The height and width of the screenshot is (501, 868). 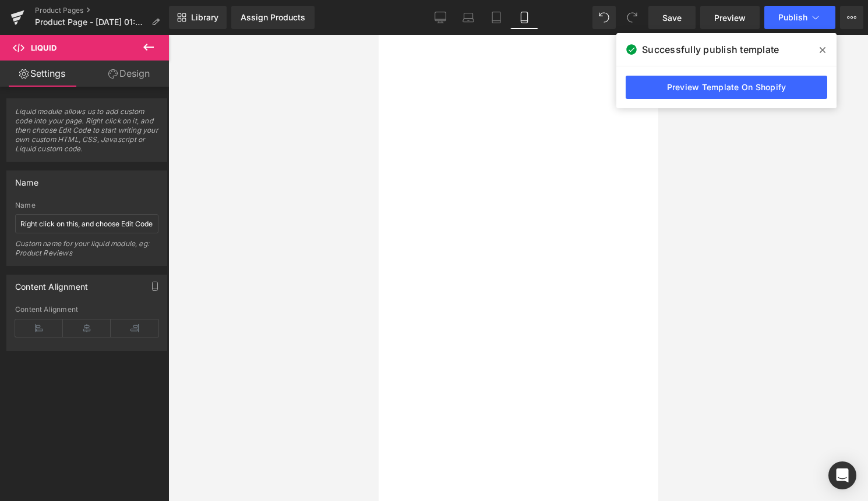 I want to click on div: Custom name for your liquid module, eg: Product Reviews, so click(x=87, y=252).